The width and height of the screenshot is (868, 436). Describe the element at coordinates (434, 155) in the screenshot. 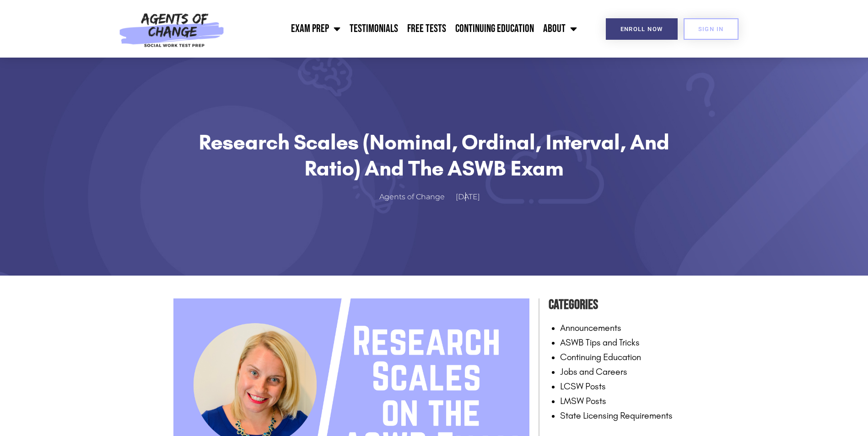

I see `h1: Research Scales (Nominal, Ordinal, Interval, and Ratio) and the ASWB Exam` at that location.